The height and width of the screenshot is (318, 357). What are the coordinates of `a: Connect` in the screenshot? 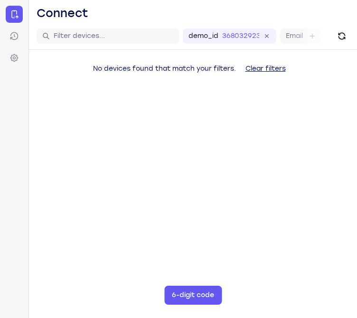 It's located at (14, 14).